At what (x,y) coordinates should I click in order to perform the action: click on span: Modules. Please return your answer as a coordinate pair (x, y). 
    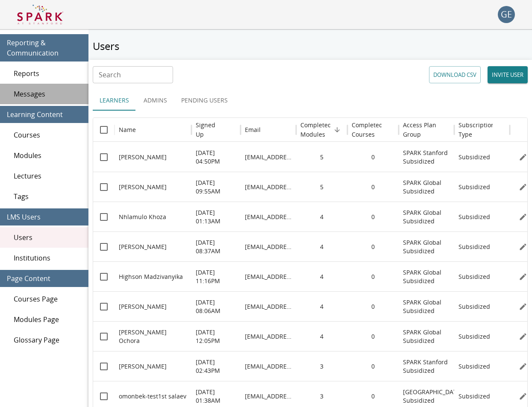
    Looking at the image, I should click on (47, 156).